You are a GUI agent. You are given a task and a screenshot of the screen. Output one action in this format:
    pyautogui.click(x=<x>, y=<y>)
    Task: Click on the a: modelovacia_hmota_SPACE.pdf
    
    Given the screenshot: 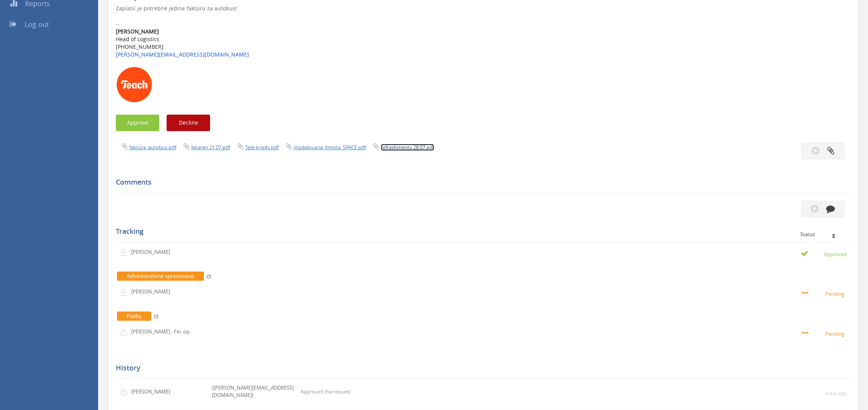 What is the action you would take?
    pyautogui.click(x=330, y=147)
    